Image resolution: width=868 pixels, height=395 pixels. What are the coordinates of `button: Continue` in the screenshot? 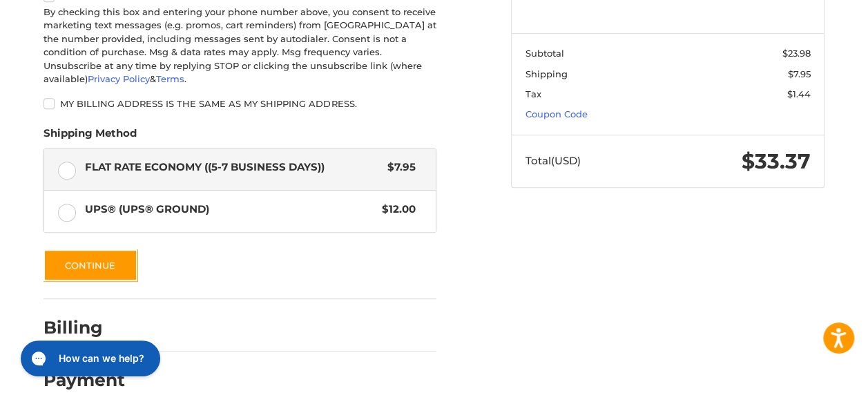 It's located at (90, 265).